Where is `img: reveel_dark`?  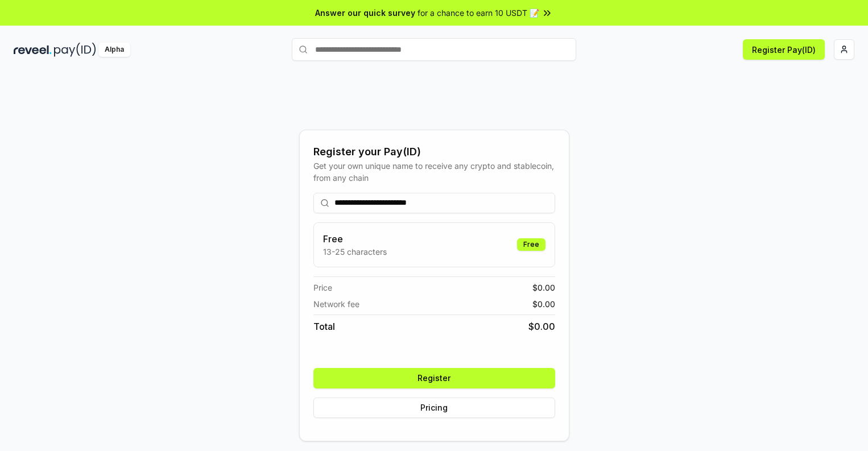 img: reveel_dark is located at coordinates (33, 49).